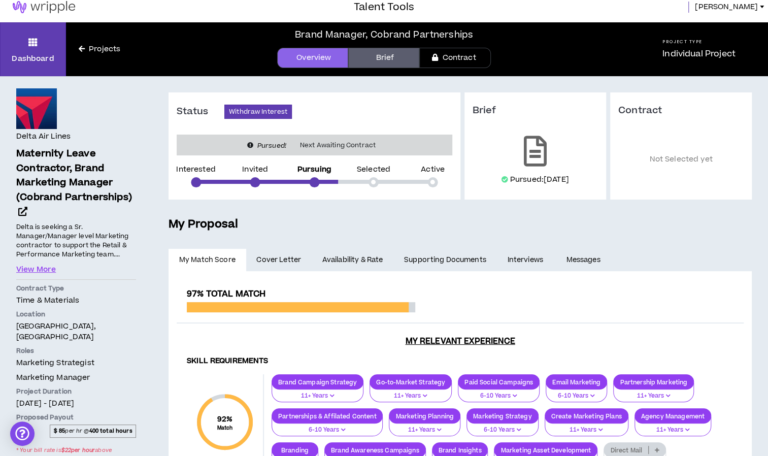  I want to click on p: Branding, so click(295, 450).